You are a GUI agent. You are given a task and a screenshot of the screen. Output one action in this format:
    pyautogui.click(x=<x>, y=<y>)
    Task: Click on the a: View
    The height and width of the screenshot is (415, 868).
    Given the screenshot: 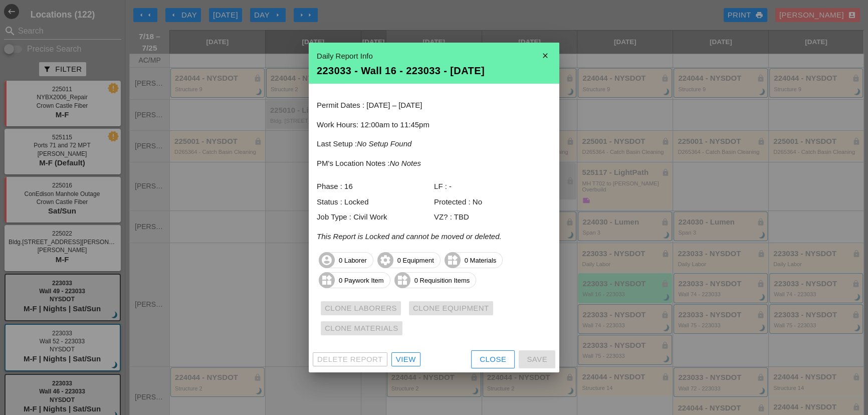 What is the action you would take?
    pyautogui.click(x=406, y=359)
    